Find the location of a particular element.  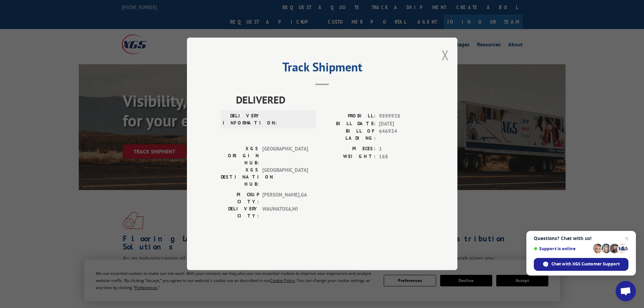

label: XGS ORIGIN HUB: is located at coordinates (240, 156).